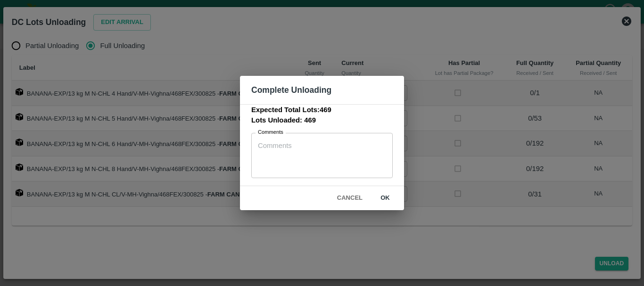  I want to click on b: Expected Total Lots: 469, so click(291, 109).